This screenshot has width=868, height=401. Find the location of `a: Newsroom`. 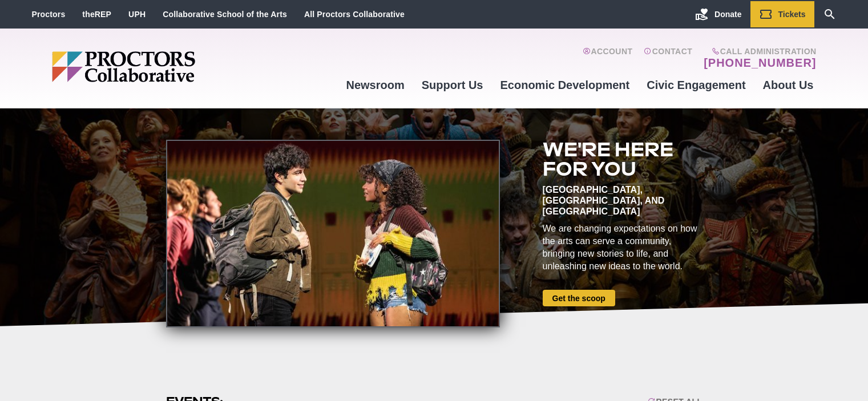

a: Newsroom is located at coordinates (375, 85).